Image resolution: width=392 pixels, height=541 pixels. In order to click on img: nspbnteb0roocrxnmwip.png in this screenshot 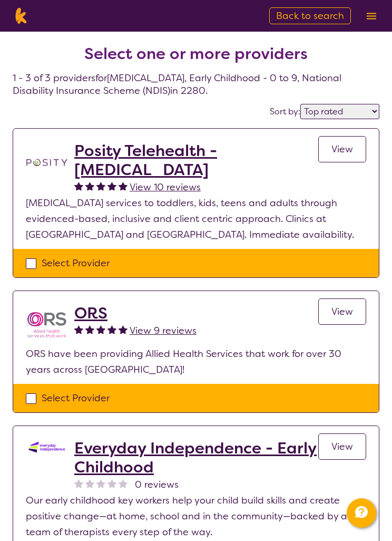, I will do `click(47, 324)`.